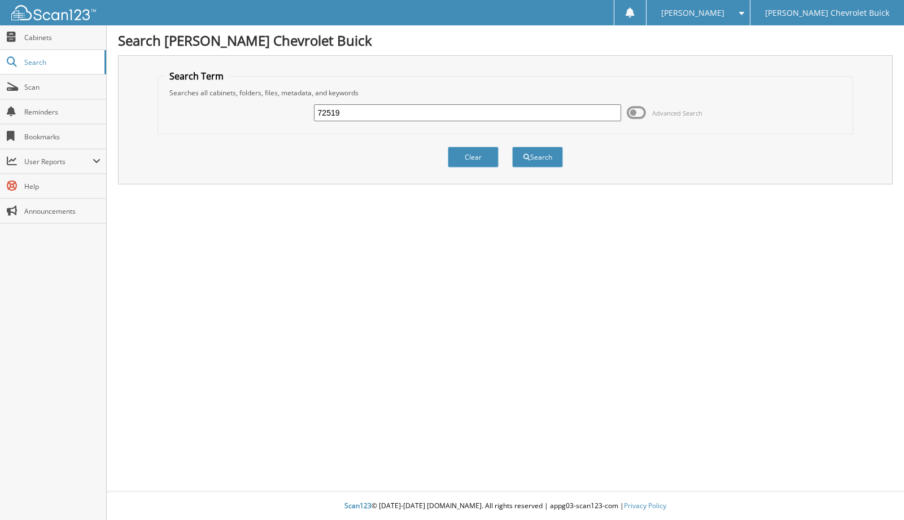  Describe the element at coordinates (196, 76) in the screenshot. I see `legend: Search Term` at that location.